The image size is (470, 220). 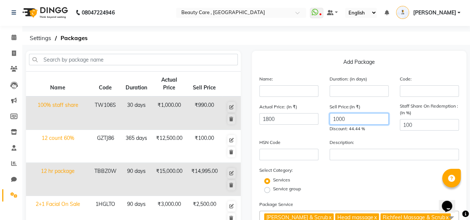 I want to click on td: ₹15,000.00, so click(x=169, y=179).